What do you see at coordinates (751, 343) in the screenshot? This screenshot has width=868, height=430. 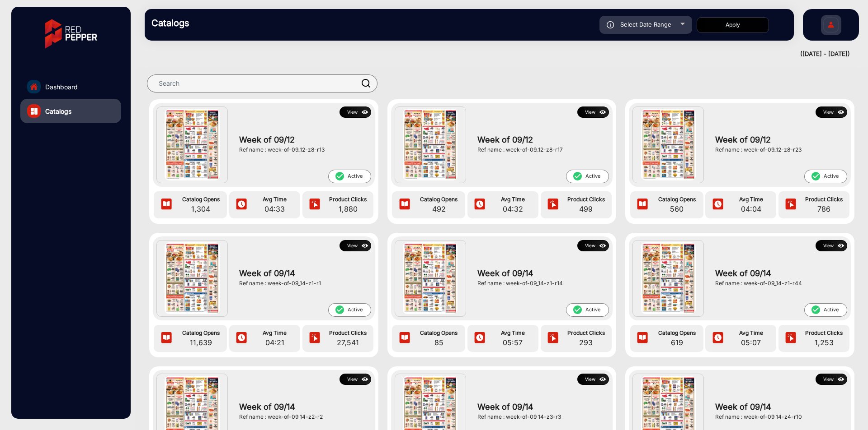 I see `span: 05:07` at bounding box center [751, 343].